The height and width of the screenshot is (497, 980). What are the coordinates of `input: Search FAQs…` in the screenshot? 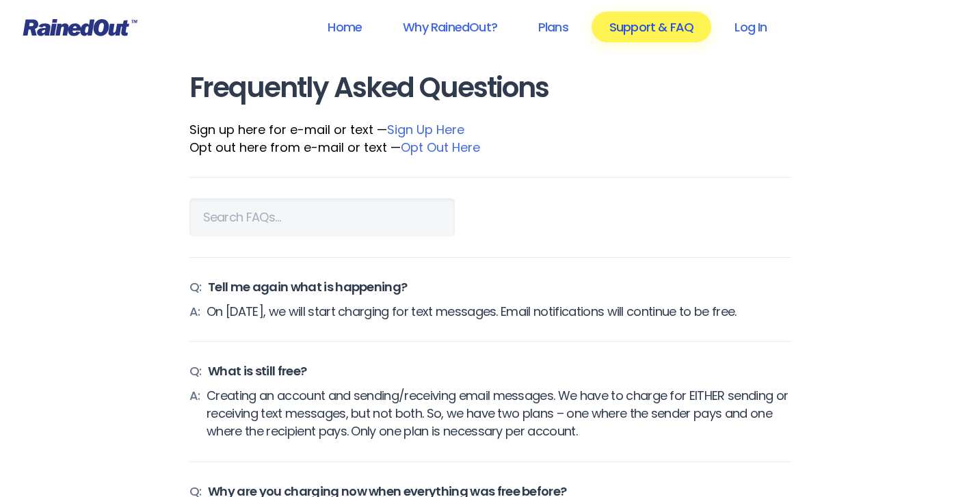 It's located at (322, 217).